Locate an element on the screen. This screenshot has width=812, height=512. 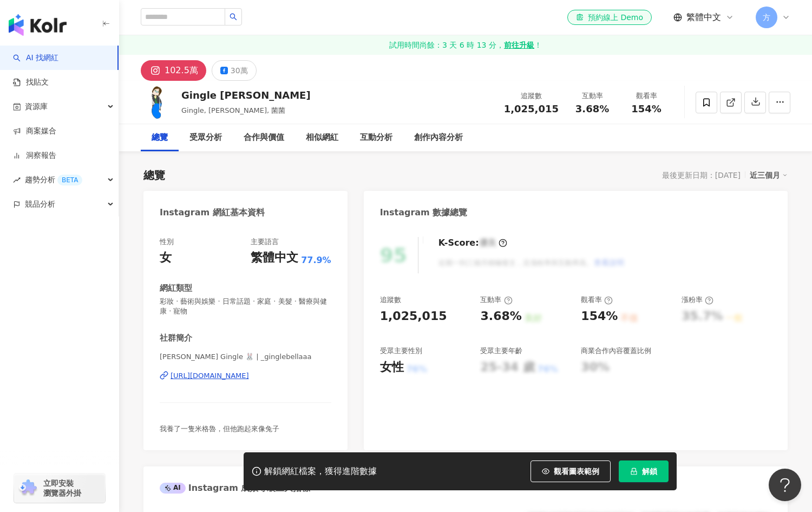
img: logo is located at coordinates (37, 25).